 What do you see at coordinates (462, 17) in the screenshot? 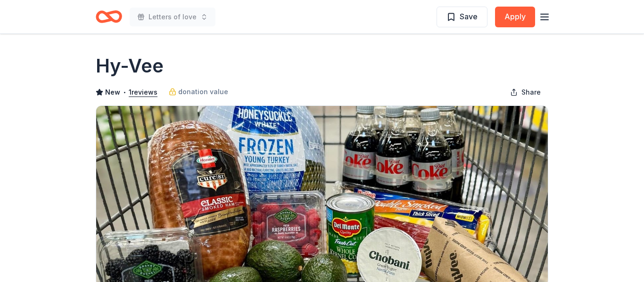
I see `button: Save` at bounding box center [462, 17].